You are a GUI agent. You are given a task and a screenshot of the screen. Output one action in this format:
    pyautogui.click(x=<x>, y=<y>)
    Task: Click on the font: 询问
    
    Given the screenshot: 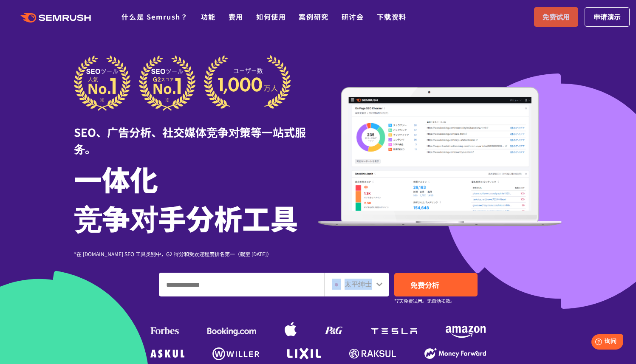 What is the action you would take?
    pyautogui.click(x=50, y=10)
    